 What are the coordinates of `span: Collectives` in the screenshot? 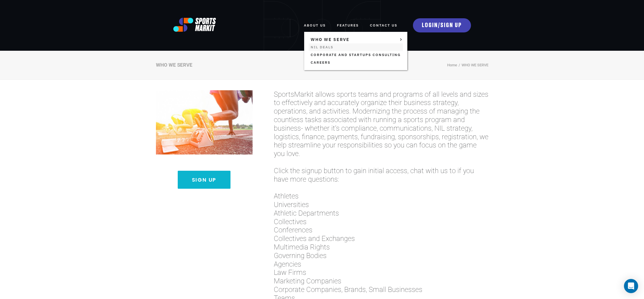 It's located at (381, 222).